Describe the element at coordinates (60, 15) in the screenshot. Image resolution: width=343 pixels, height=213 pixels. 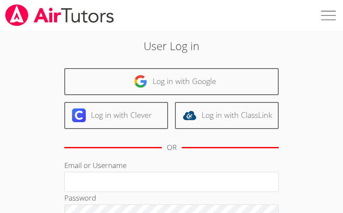
I see `img: airtutors_banner-c4298cdbf04f3fff15de1276eac7730deb9818008684d7c2e4769d2f7ddbe033.png` at that location.